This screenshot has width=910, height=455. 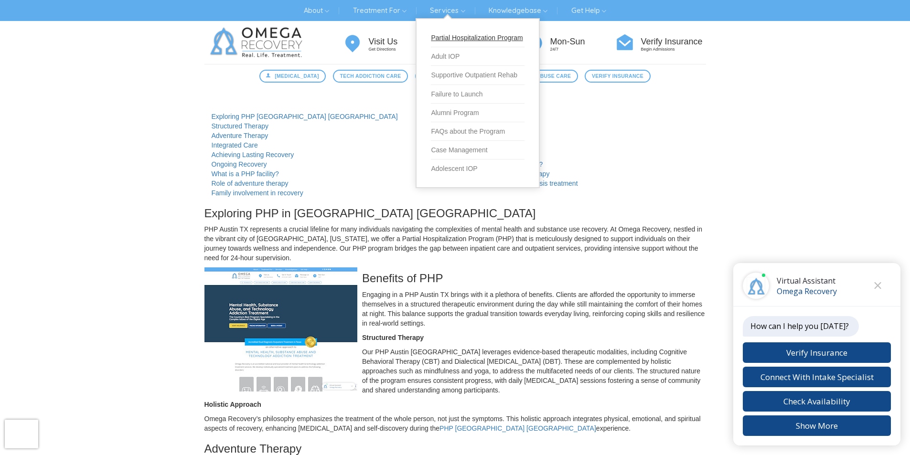 What do you see at coordinates (245, 174) in the screenshot?
I see `a: What is a PHP facility?` at bounding box center [245, 174].